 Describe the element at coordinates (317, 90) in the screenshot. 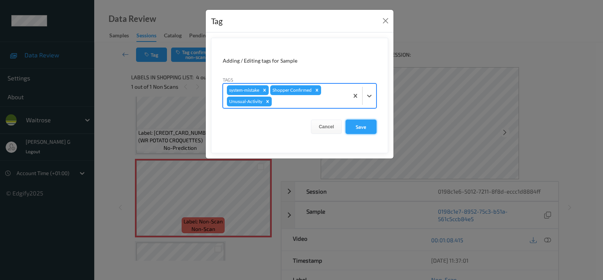

I see `div: Remove Shopper Confirmed` at that location.